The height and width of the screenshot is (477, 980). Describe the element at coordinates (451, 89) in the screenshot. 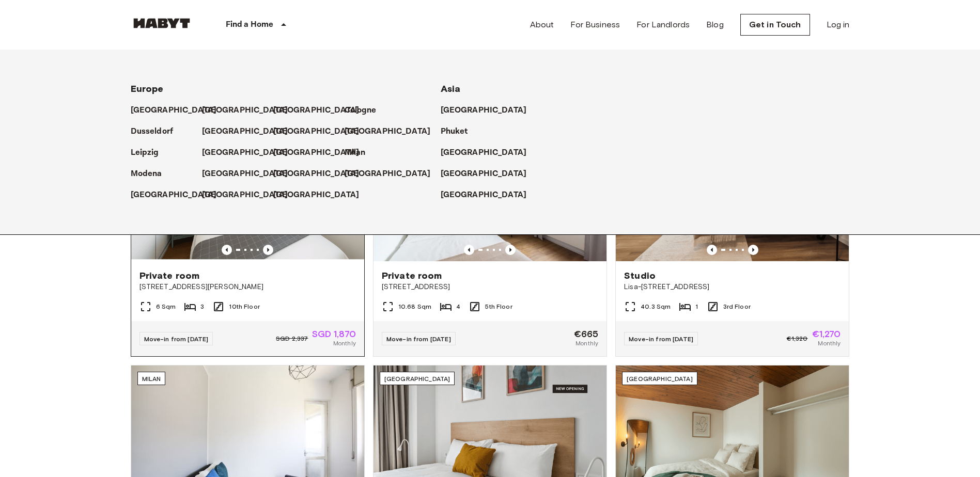

I see `span: Asia` at that location.